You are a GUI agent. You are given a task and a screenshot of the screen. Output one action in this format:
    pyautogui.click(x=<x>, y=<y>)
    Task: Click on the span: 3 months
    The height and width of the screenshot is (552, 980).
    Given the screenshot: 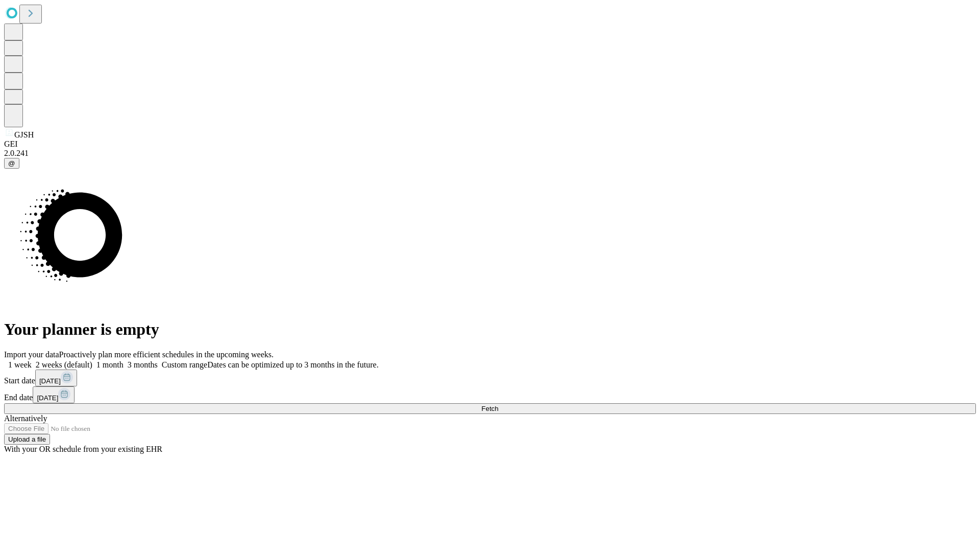 What is the action you would take?
    pyautogui.click(x=142, y=364)
    